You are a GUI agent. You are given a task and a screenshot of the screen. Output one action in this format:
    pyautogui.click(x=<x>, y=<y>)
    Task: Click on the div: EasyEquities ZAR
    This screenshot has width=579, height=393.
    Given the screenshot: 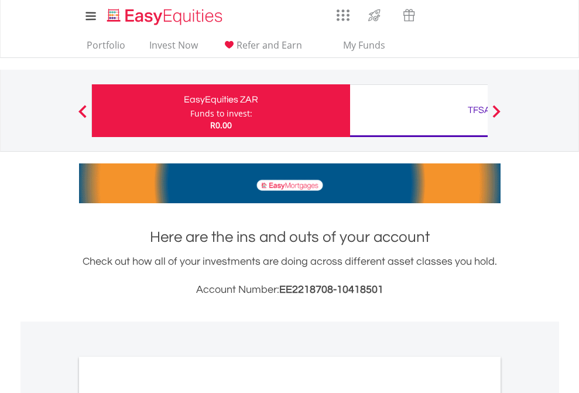 What is the action you would take?
    pyautogui.click(x=221, y=100)
    